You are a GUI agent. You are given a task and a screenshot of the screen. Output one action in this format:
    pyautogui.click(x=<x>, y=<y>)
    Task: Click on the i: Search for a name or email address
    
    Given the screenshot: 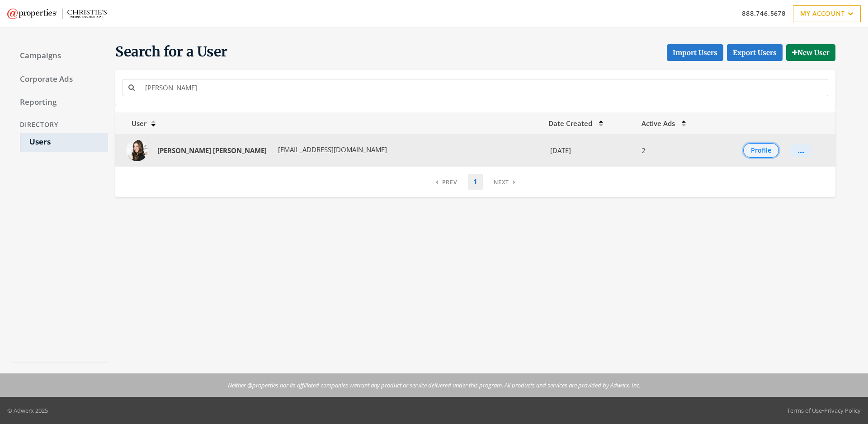 What is the action you would take?
    pyautogui.click(x=131, y=87)
    